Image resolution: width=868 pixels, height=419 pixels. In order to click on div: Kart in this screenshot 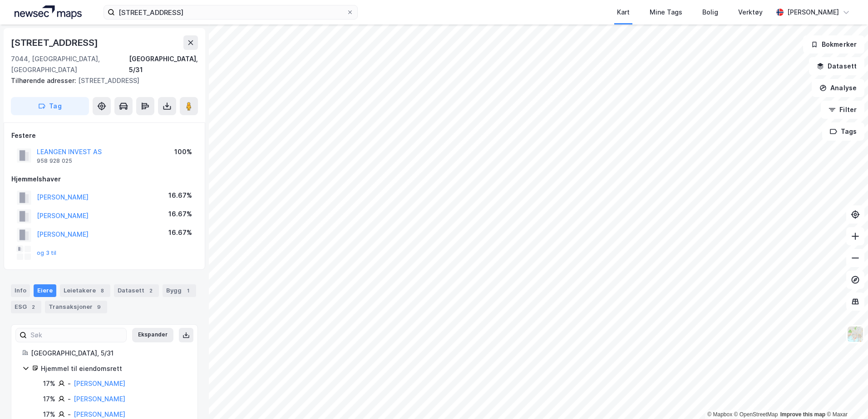, I will do `click(623, 12)`.